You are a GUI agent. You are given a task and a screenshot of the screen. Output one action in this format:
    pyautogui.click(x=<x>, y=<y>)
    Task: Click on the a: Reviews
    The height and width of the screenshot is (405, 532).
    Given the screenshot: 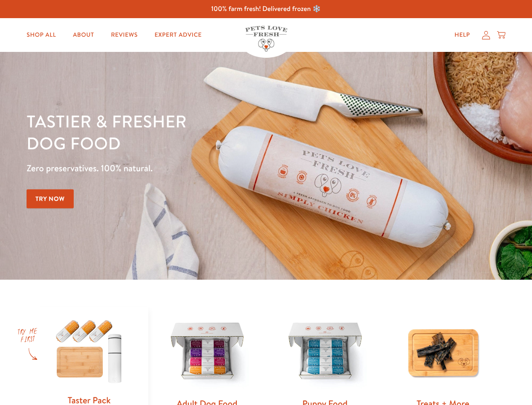 What is the action you would take?
    pyautogui.click(x=124, y=35)
    